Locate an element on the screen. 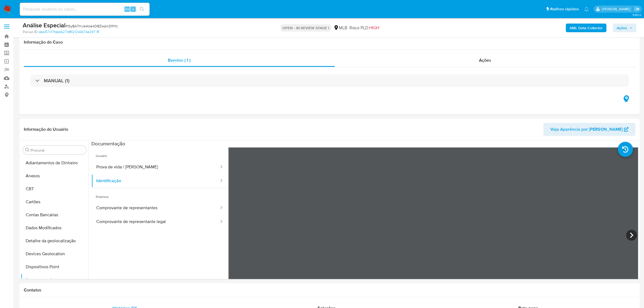 The image size is (644, 308). a: Notificações is located at coordinates (586, 9).